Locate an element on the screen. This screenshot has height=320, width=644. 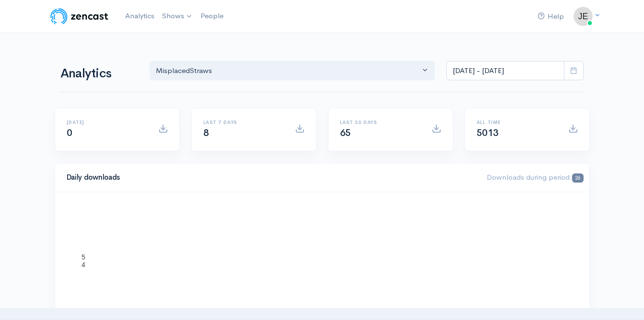
text: 5 is located at coordinates (83, 257).